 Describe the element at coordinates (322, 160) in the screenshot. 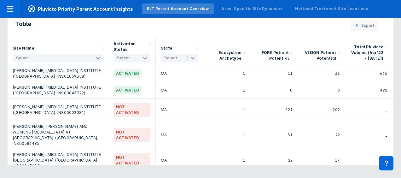

I see `div: 17` at that location.